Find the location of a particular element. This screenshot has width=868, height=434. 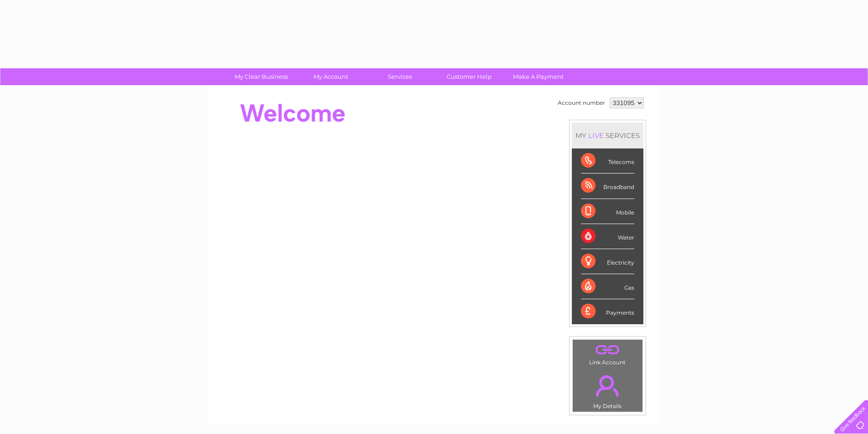

a: Make A Payment is located at coordinates (539, 77).